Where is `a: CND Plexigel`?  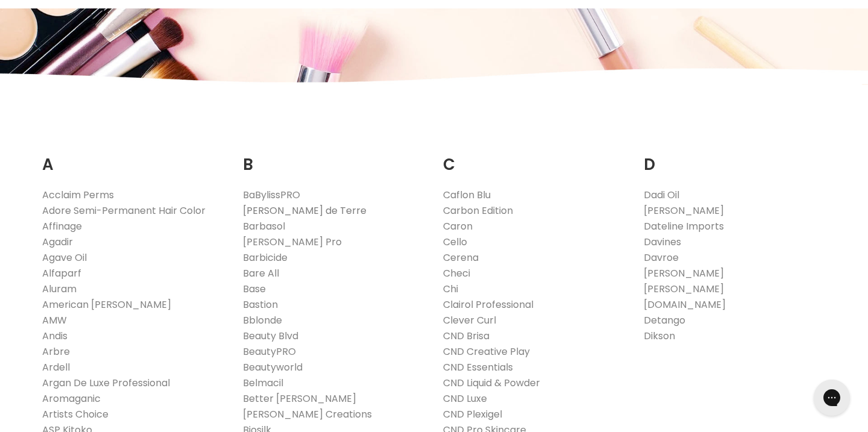
a: CND Plexigel is located at coordinates (473, 414).